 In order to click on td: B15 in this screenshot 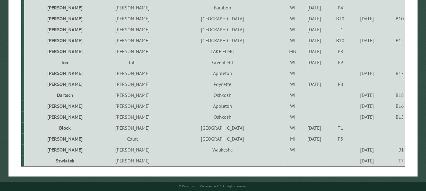, I will do `click(392, 117)`.